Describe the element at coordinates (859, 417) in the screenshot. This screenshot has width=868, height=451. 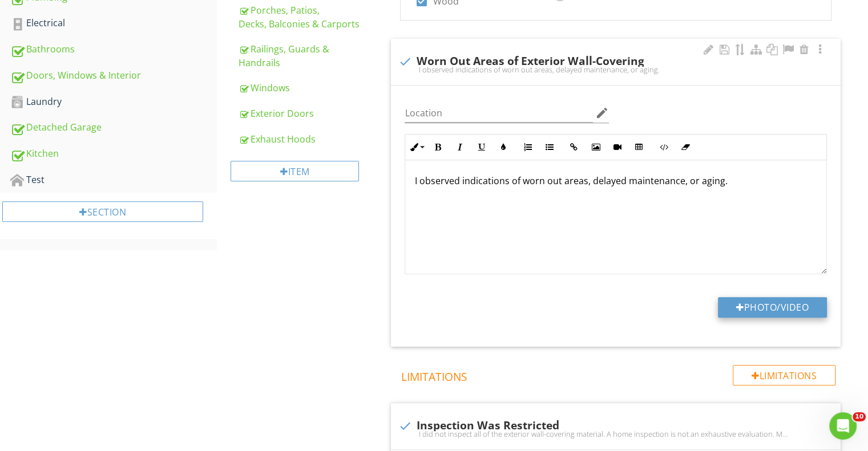
I see `span: 10` at that location.